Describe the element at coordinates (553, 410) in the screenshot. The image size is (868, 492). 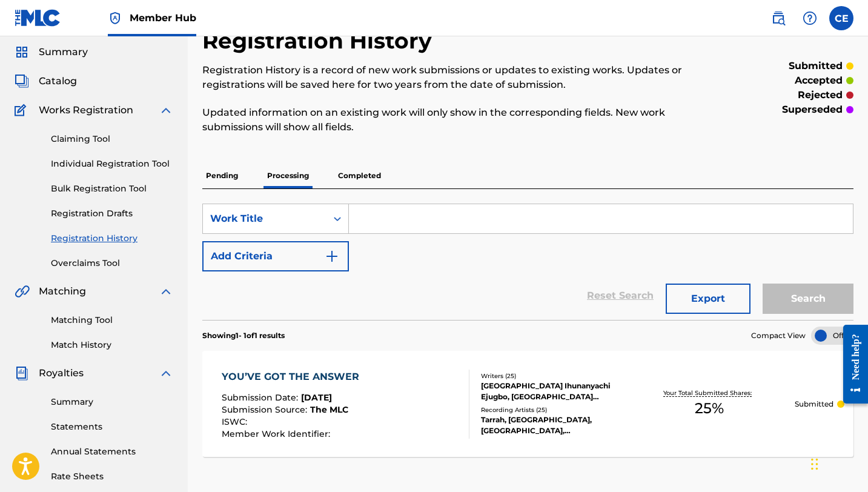
I see `div: Recording Artists ( 25 )` at that location.